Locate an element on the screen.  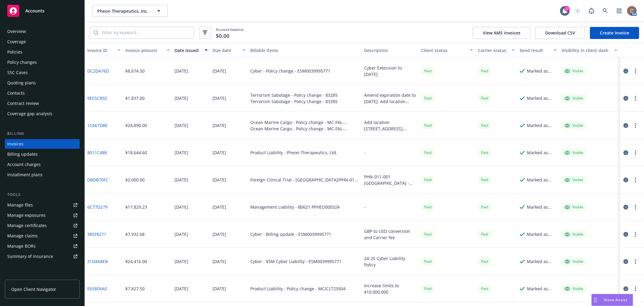
a: Quoting plans is located at coordinates (42, 83).